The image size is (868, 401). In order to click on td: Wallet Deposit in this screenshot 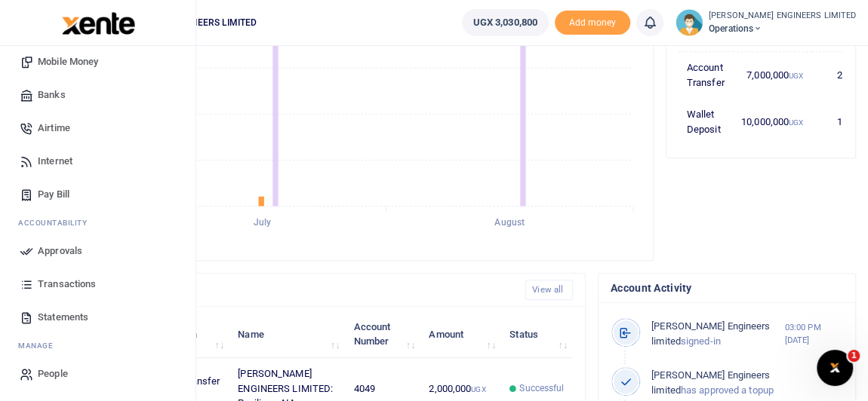, I will do `click(705, 122)`.